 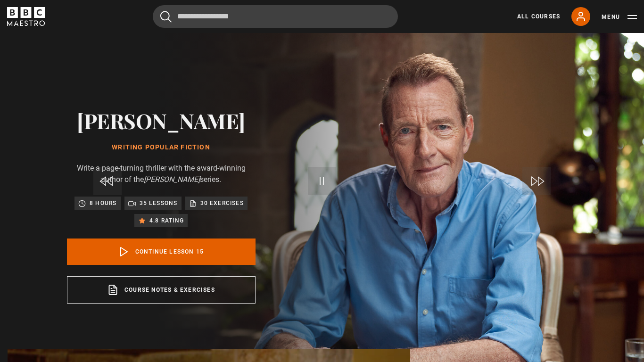 What do you see at coordinates (161, 252) in the screenshot?
I see `a: Continue lesson 15` at bounding box center [161, 252].